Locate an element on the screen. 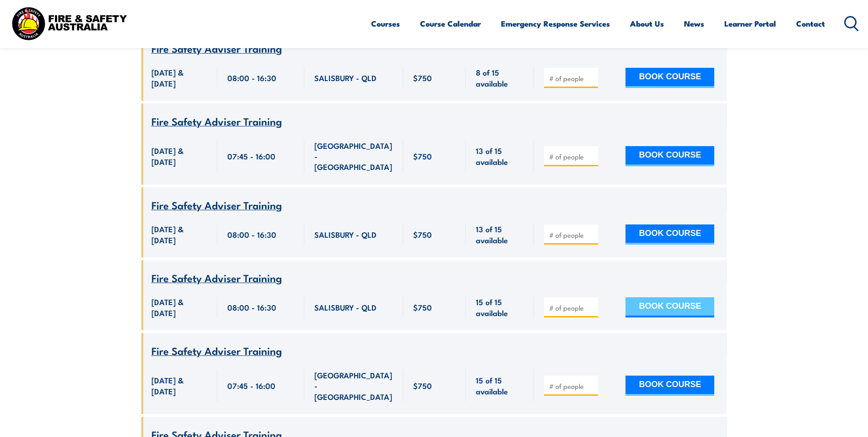 This screenshot has height=437, width=868. a: Learner Portal is located at coordinates (750, 23).